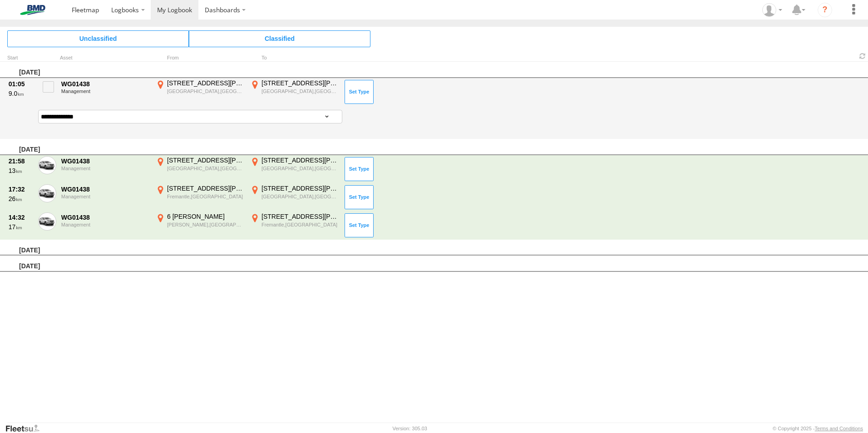 The image size is (868, 433). What do you see at coordinates (21, 84) in the screenshot?
I see `div: 01:05` at bounding box center [21, 84].